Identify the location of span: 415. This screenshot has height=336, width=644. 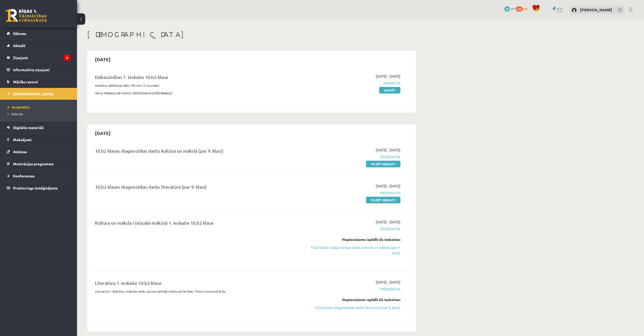
(519, 9).